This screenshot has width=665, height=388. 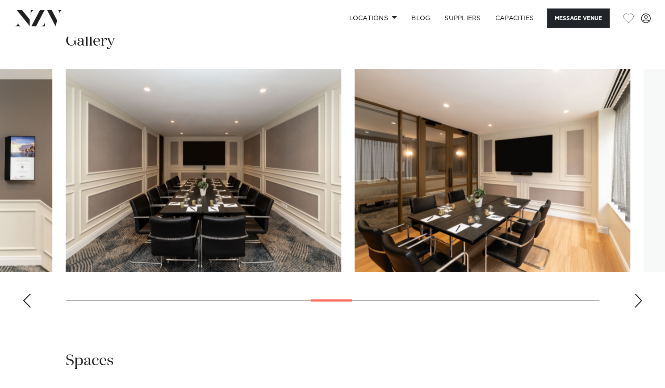 I want to click on a: Locations, so click(x=373, y=18).